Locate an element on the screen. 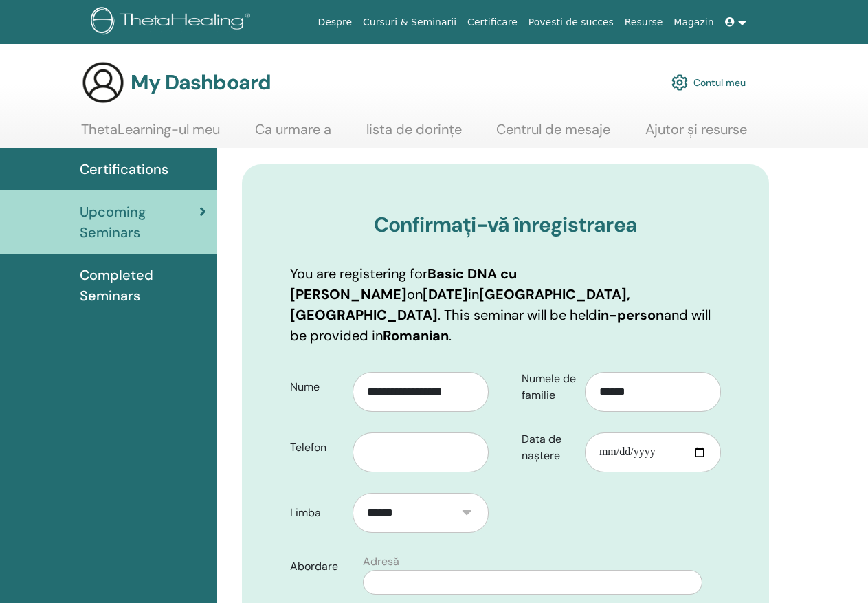 This screenshot has width=868, height=603. label: Telefon is located at coordinates (316, 448).